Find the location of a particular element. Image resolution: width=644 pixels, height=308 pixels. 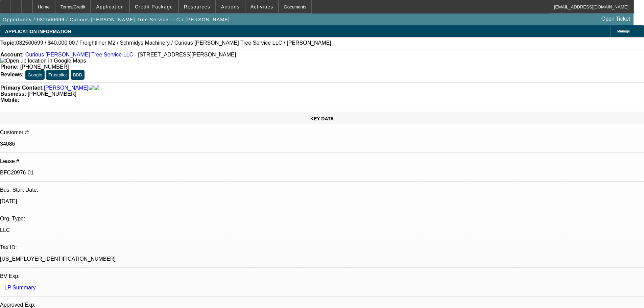

span: KEY DATA is located at coordinates (322, 118).